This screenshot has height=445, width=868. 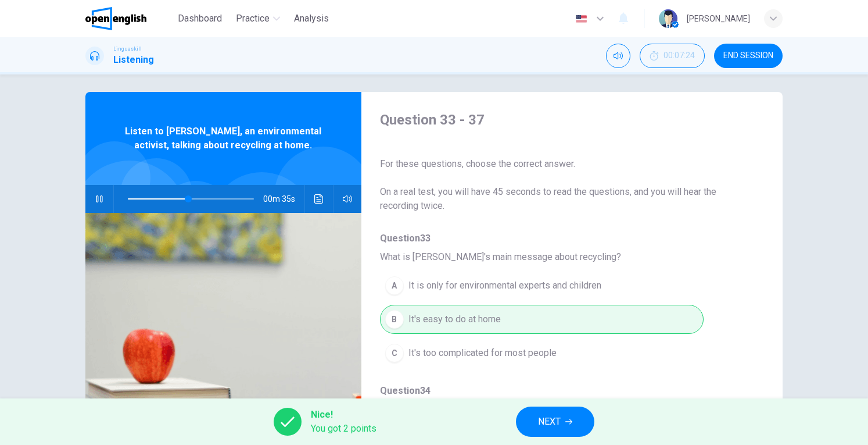 What do you see at coordinates (668, 19) in the screenshot?
I see `img: Profile picture` at bounding box center [668, 19].